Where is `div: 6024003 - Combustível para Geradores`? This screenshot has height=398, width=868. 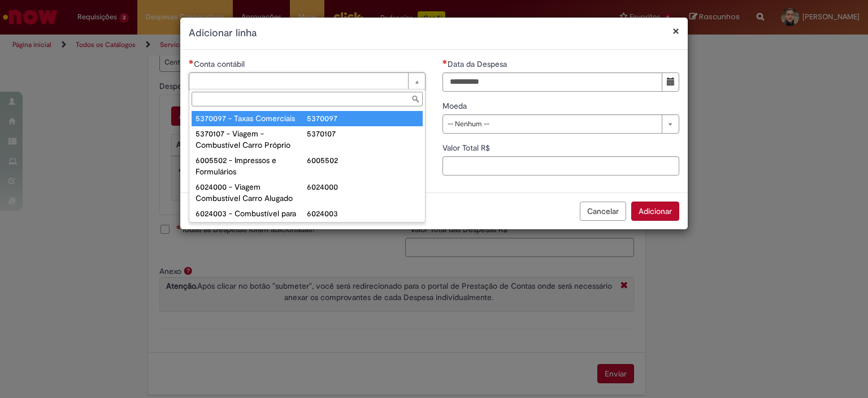
div: 6024003 - Combustível para Geradores is located at coordinates (252, 219).